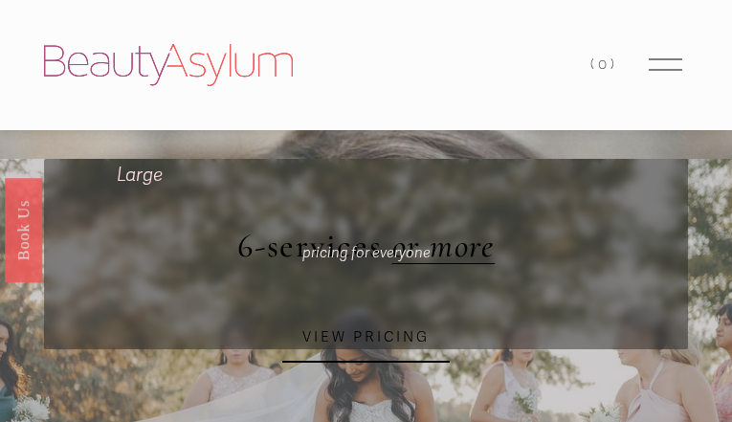 The height and width of the screenshot is (422, 732). Describe the element at coordinates (366, 338) in the screenshot. I see `a: VIEW PRICING` at that location.